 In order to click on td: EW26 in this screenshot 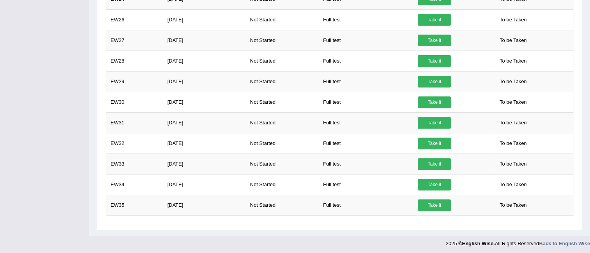, I will do `click(135, 19)`.